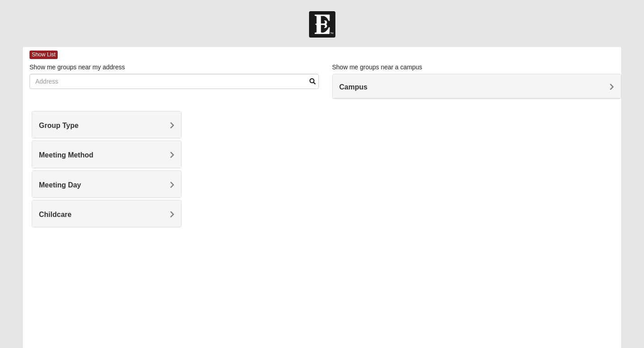 The width and height of the screenshot is (644, 348). I want to click on div: Campus, so click(476, 86).